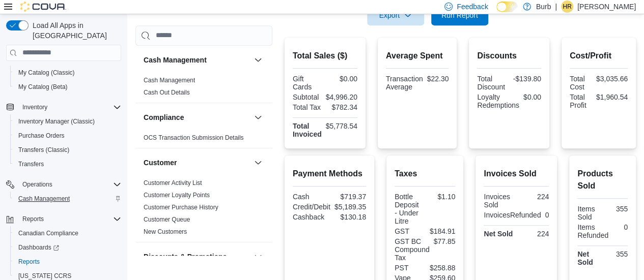 The width and height of the screenshot is (644, 280). I want to click on a: Customer Purchase History, so click(181, 207).